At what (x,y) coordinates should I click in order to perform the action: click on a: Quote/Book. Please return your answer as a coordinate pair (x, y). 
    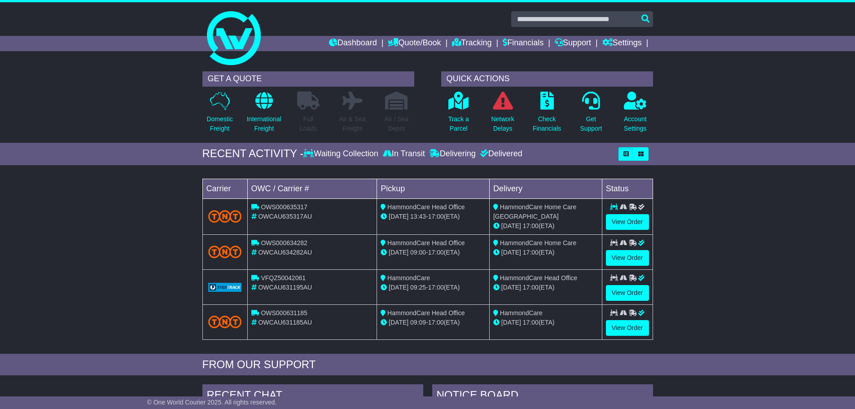
    Looking at the image, I should click on (414, 44).